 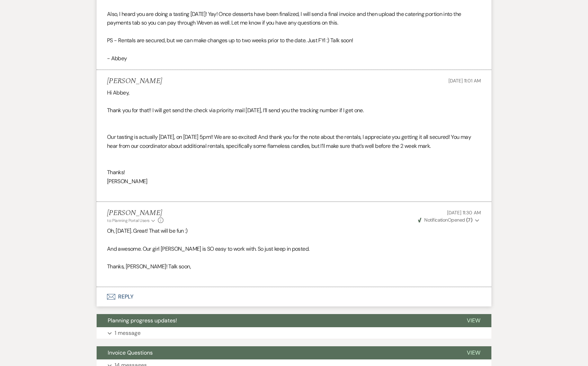 I want to click on span: Invoice Questions, so click(x=131, y=352).